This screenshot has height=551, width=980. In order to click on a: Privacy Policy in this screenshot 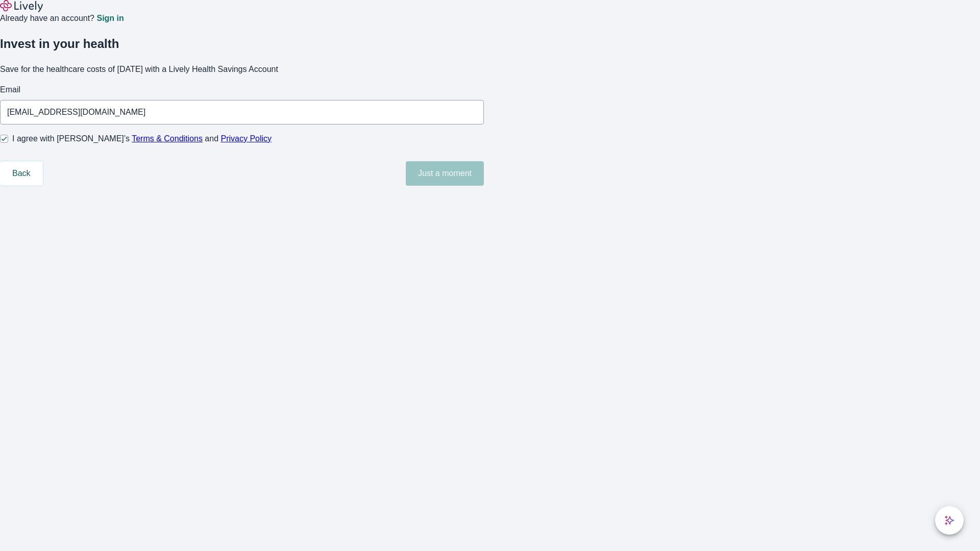, I will do `click(246, 139)`.